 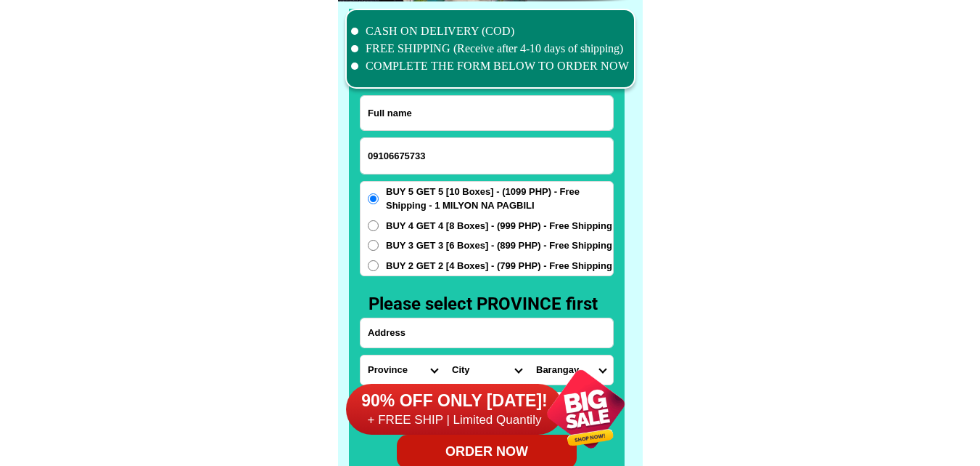 I want to click on input: Input address, so click(x=487, y=332).